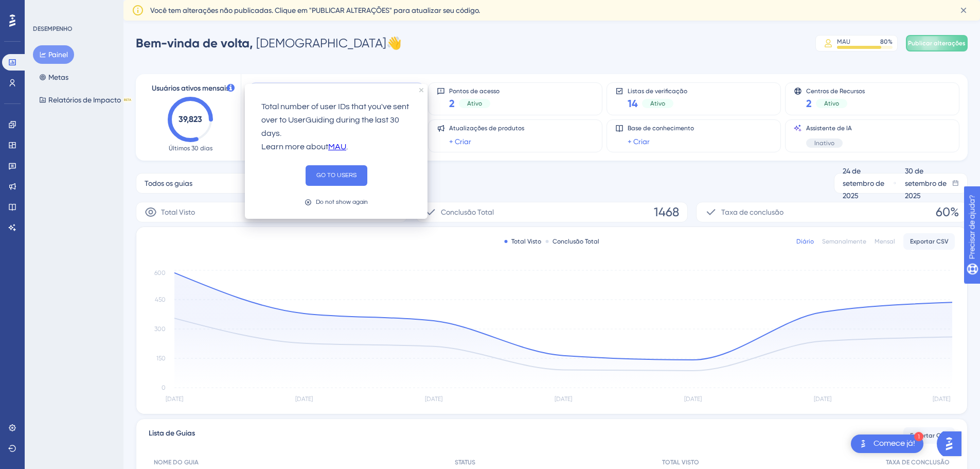  Describe the element at coordinates (917, 462) in the screenshot. I see `font: TAXA DE CONCLUSÃO` at that location.